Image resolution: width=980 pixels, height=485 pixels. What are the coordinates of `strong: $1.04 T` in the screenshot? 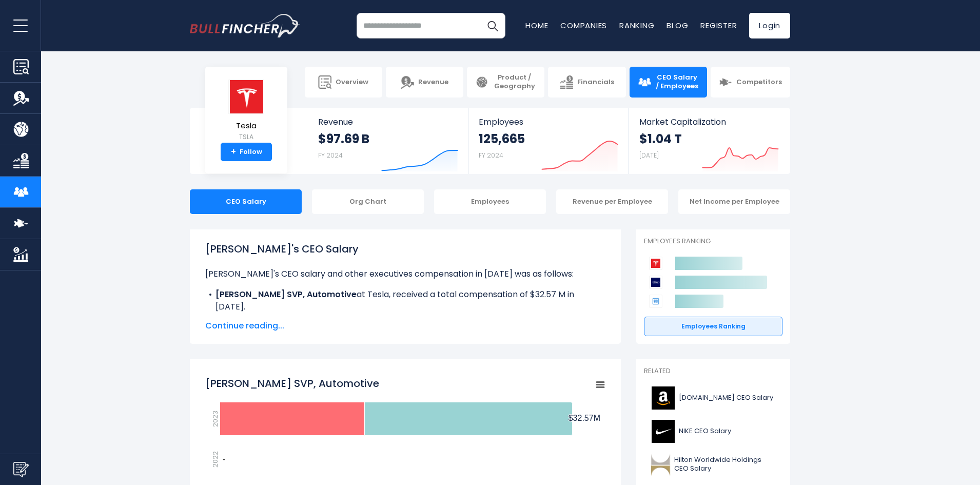 It's located at (660, 138).